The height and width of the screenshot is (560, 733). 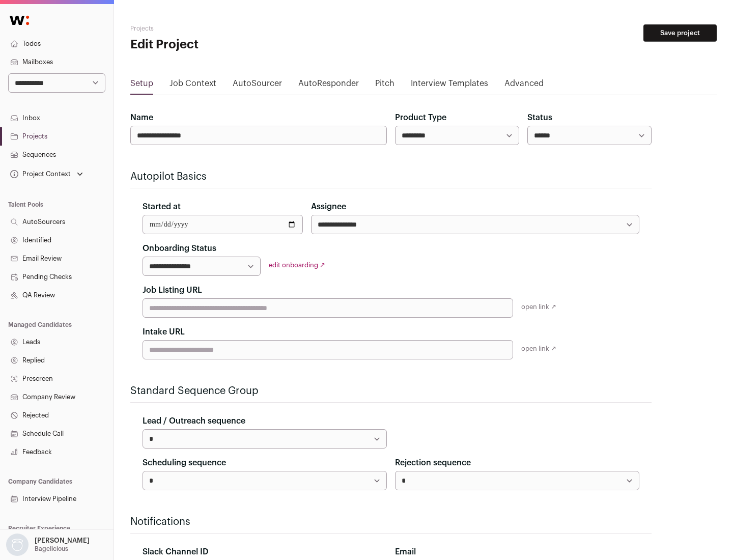 What do you see at coordinates (433, 462) in the screenshot?
I see `label: Rejection sequence` at bounding box center [433, 462].